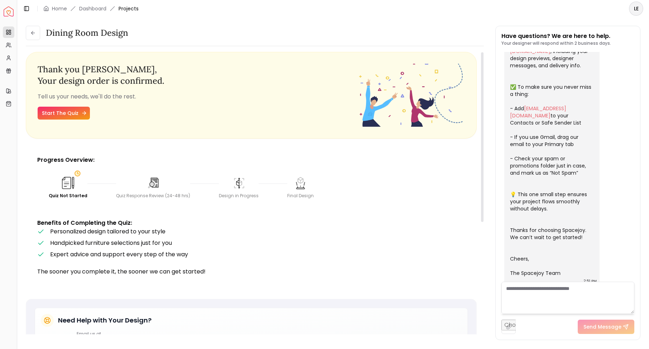  I want to click on img: Quiz Not Started, so click(68, 183).